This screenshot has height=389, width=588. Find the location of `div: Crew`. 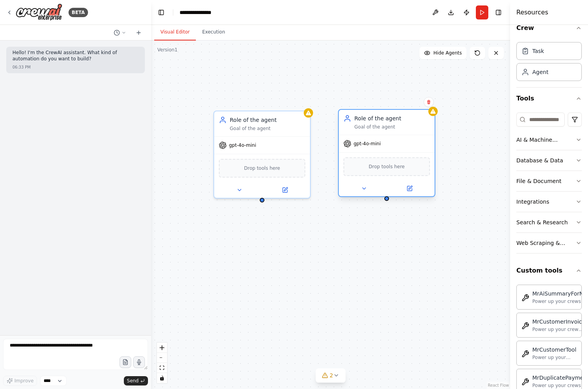

div: Crew is located at coordinates (549, 63).